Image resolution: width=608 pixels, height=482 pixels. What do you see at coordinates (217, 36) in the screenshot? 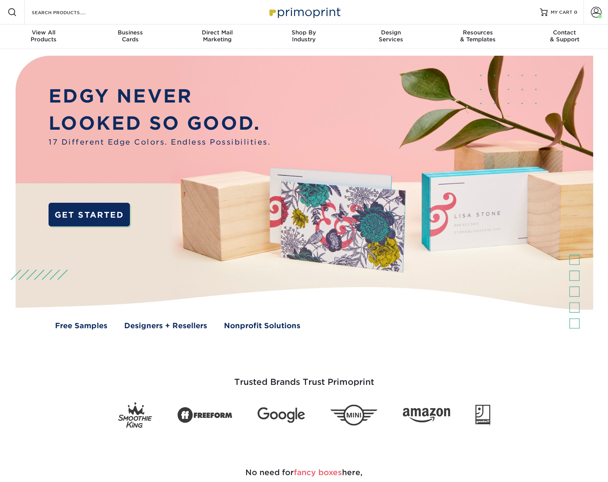
I see `div: Marketing` at bounding box center [217, 36].